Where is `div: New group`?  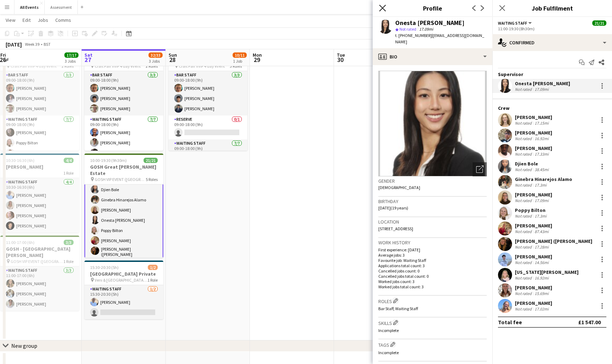
div: New group is located at coordinates (24, 346).